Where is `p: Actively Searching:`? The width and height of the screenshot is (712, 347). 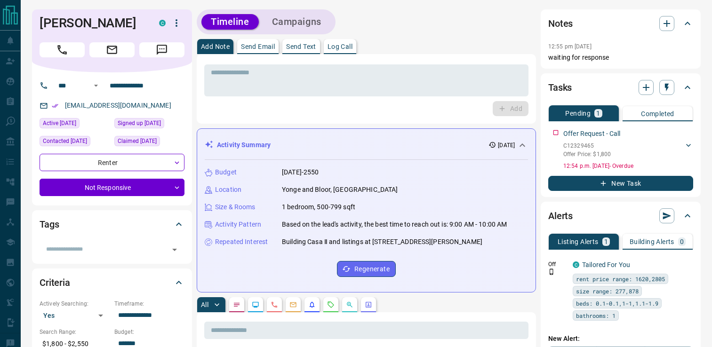
p: Actively Searching: is located at coordinates (74, 304).